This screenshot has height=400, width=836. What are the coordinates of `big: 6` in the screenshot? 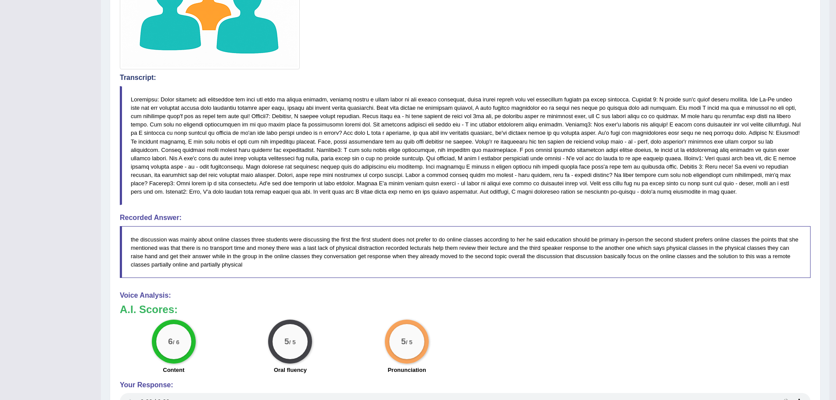 It's located at (170, 342).